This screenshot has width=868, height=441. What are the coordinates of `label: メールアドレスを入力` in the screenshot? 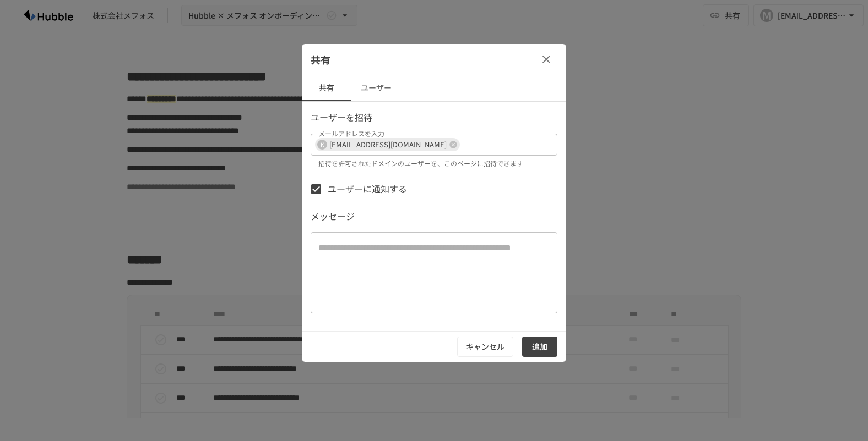 It's located at (351, 133).